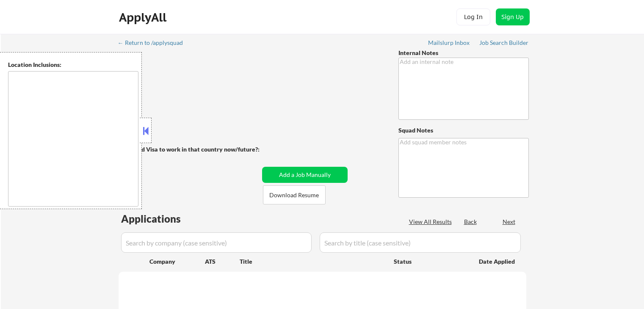 The width and height of the screenshot is (644, 309). What do you see at coordinates (473, 17) in the screenshot?
I see `button: Log In` at bounding box center [473, 17].